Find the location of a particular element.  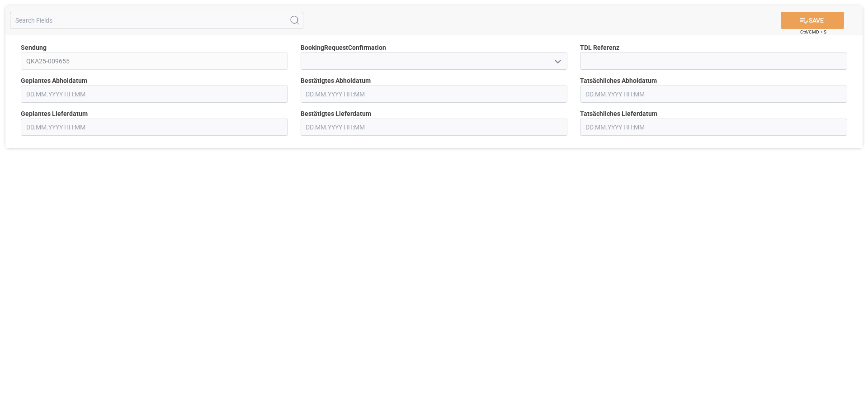

button: open menu is located at coordinates (557, 61).